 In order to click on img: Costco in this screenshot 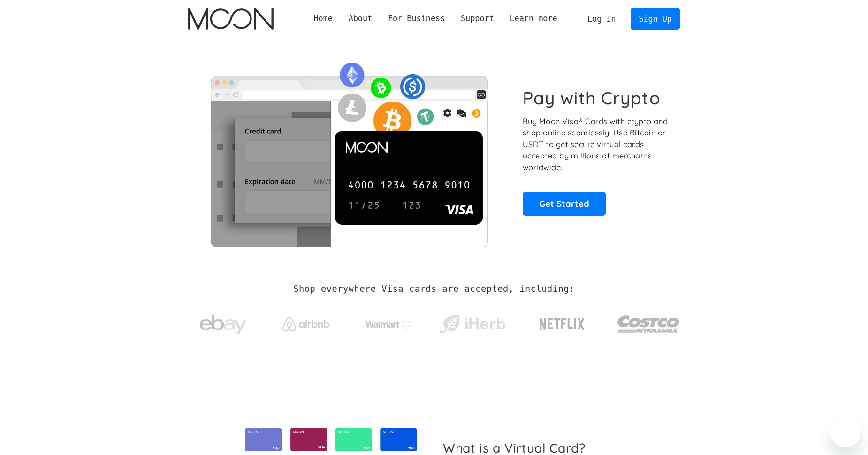, I will do `click(648, 324)`.